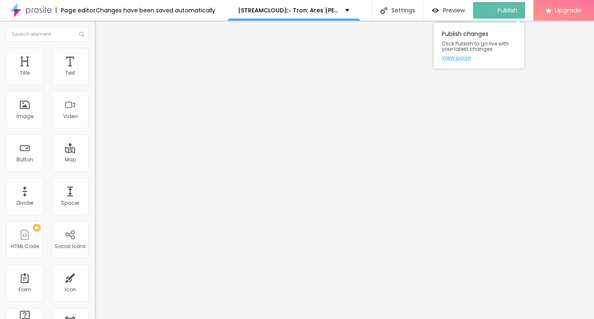 This screenshot has width=594, height=319. What do you see at coordinates (448, 10) in the screenshot?
I see `button: Preview` at bounding box center [448, 10].